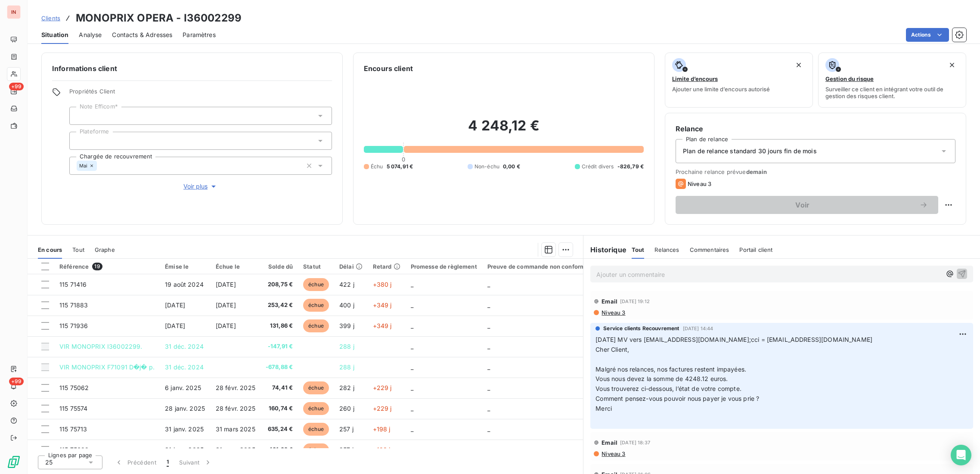 This screenshot has width=980, height=474. I want to click on h3: MONOPRIX OPERA - I36002299, so click(158, 18).